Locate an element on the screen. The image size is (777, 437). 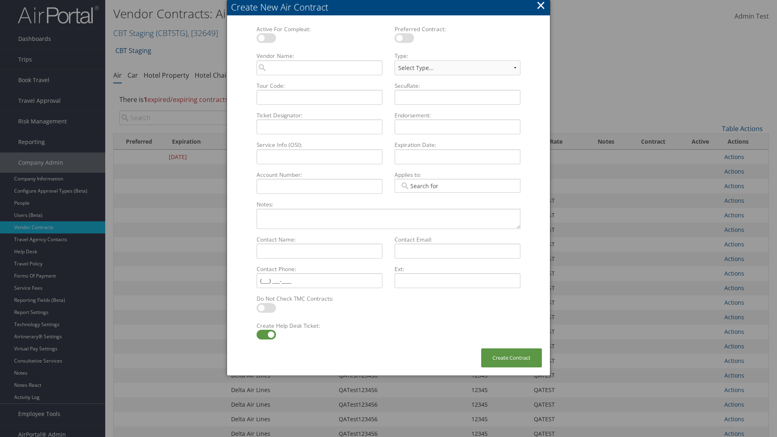
label: Tour Code: is located at coordinates (319, 86).